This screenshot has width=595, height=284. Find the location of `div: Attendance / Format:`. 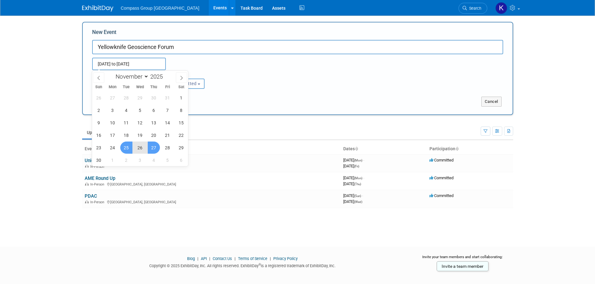

div: Attendance / Format: is located at coordinates (122, 74).